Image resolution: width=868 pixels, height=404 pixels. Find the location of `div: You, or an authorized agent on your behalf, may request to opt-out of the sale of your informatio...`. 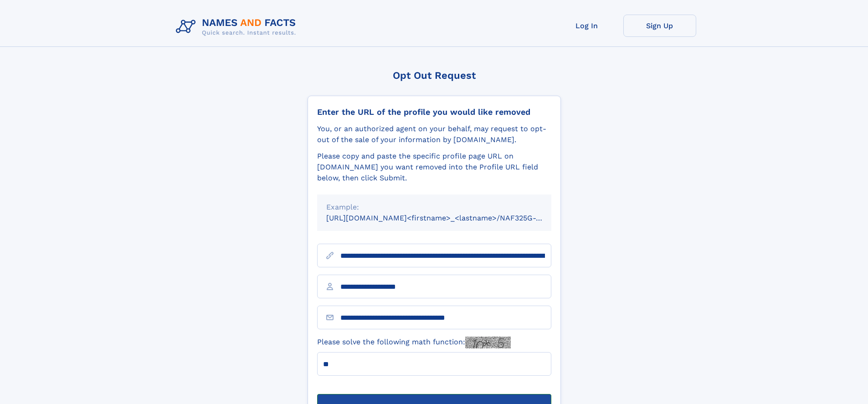

div: You, or an authorized agent on your behalf, may request to opt-out of the sale of your informatio... is located at coordinates (435, 134).